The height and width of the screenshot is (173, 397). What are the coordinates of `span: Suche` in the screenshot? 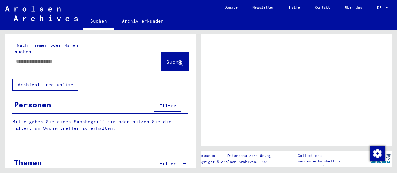 It's located at (174, 62).